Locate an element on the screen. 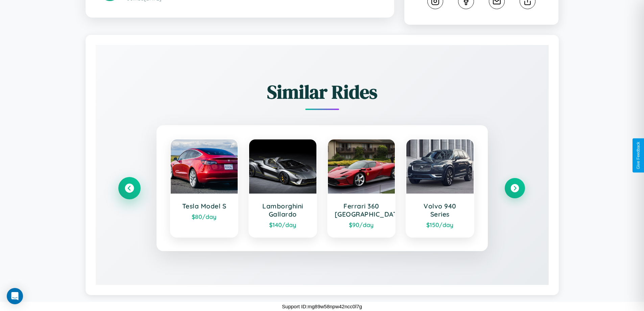  a: Volvo 940 Series$150/day is located at coordinates (440, 188).